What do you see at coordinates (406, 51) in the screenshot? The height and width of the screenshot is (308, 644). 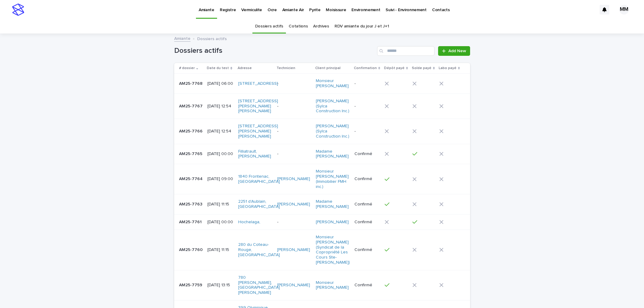 I see `div: Search` at bounding box center [406, 51].